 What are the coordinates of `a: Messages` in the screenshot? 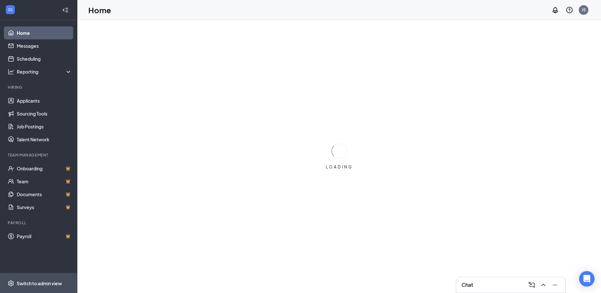 It's located at (44, 46).